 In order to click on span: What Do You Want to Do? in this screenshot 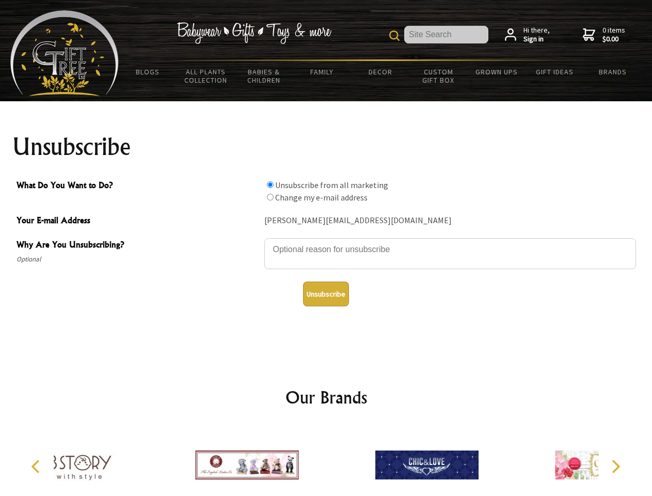, I will do `click(138, 186)`.